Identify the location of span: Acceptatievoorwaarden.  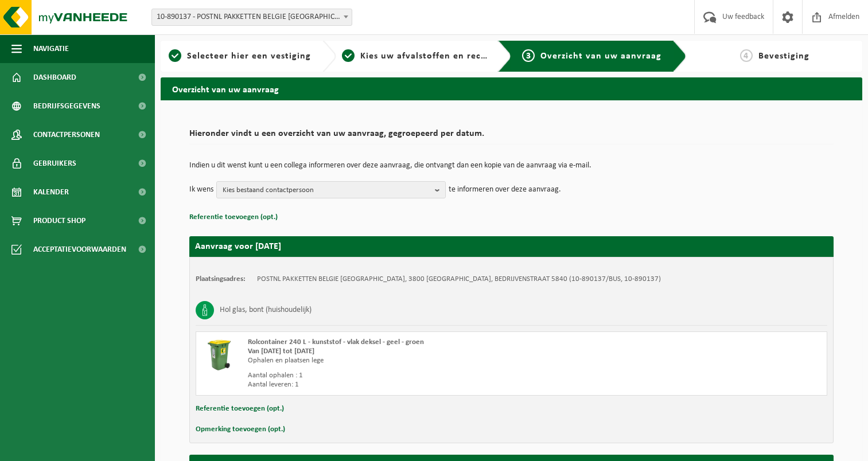
(80, 250).